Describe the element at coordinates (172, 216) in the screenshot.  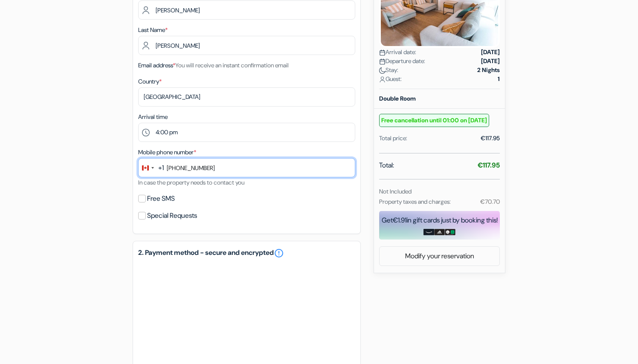
I see `label: Special Requests` at that location.